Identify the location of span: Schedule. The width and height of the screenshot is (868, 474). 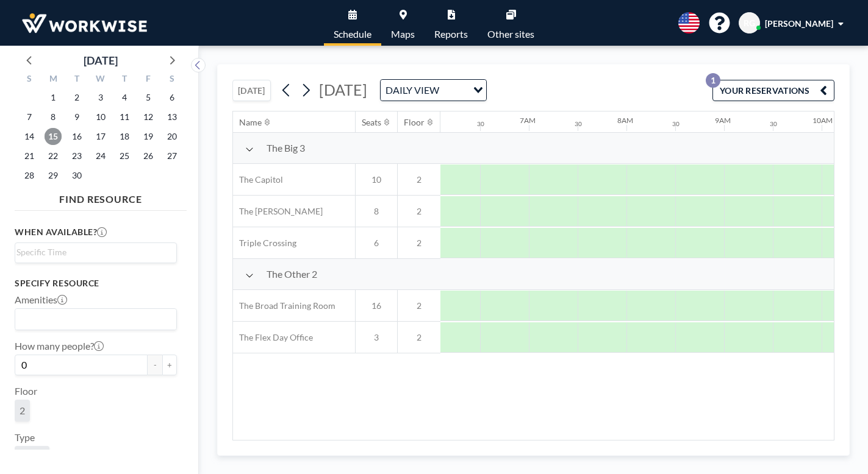
(352, 34).